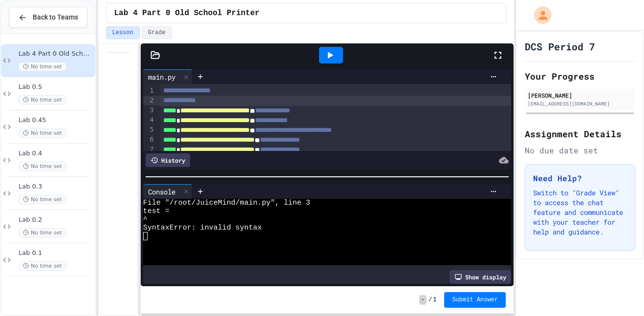  Describe the element at coordinates (580, 134) in the screenshot. I see `h2: Assignment Details` at that location.